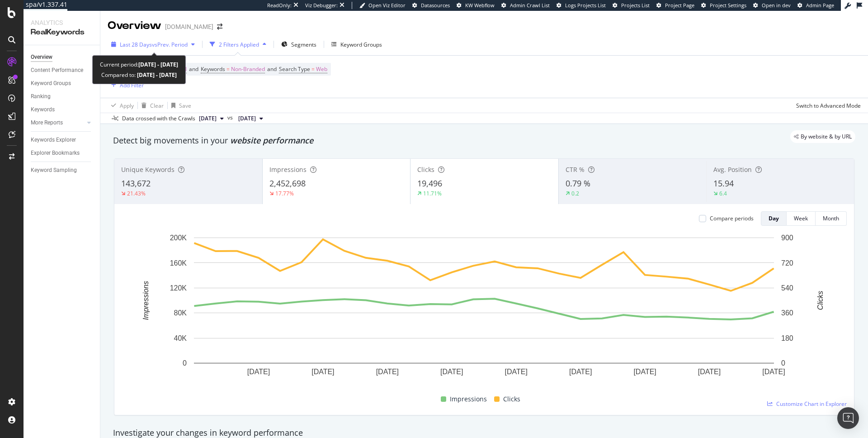  What do you see at coordinates (55, 153) in the screenshot?
I see `div: Explorer Bookmarks` at bounding box center [55, 153].